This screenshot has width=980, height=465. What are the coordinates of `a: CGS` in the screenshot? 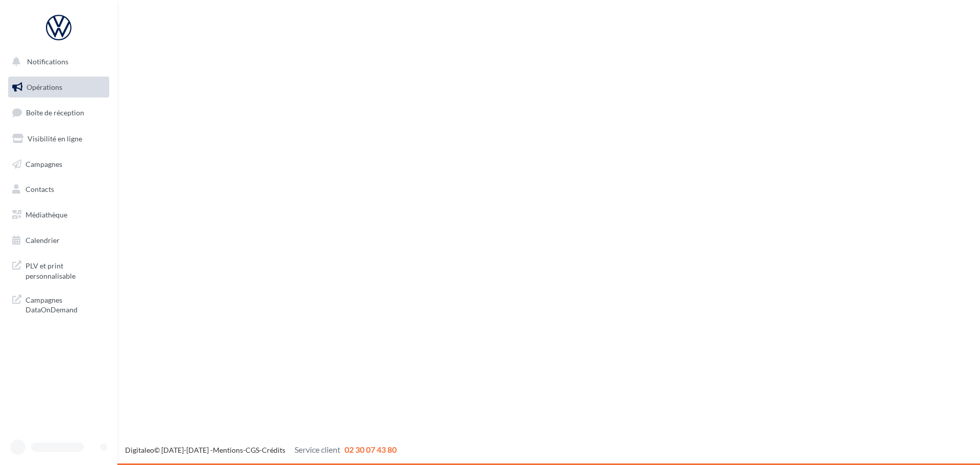 It's located at (252, 450).